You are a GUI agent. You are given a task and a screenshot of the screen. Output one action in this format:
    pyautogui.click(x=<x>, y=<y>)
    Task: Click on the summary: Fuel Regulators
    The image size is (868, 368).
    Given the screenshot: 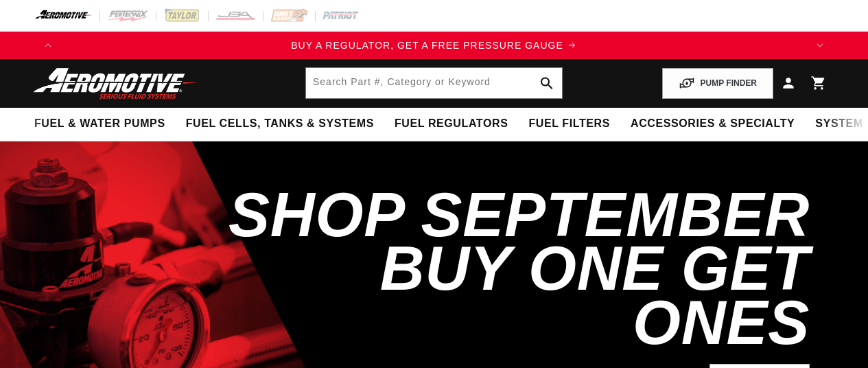 What is the action you would take?
    pyautogui.click(x=451, y=124)
    